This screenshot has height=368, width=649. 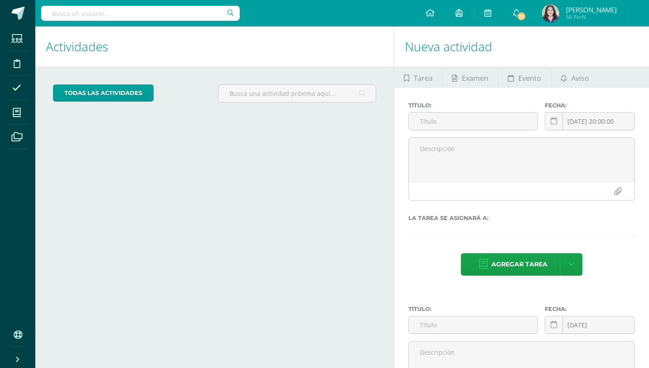 I want to click on span: Mi Perfil, so click(x=592, y=17).